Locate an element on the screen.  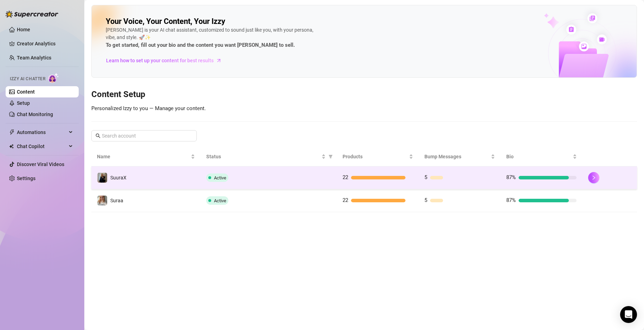
th: Status is located at coordinates (269, 156).